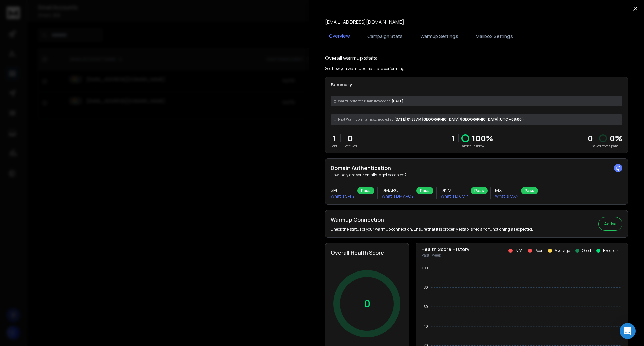 This screenshot has width=644, height=346. Describe the element at coordinates (425, 268) in the screenshot. I see `tspan: 100` at that location.